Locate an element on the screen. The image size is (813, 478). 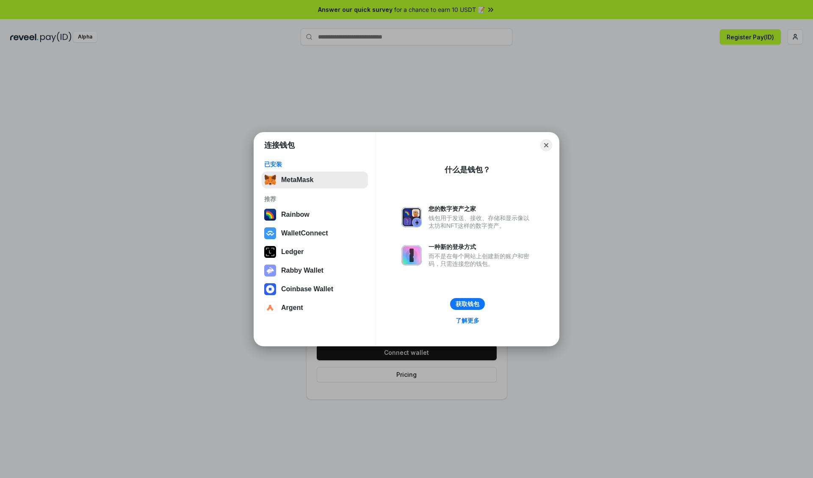
div: 了解更多 is located at coordinates (468, 321).